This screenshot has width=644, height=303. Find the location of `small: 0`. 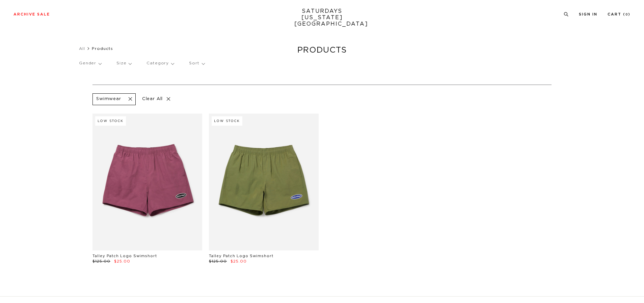

small: 0 is located at coordinates (627, 15).